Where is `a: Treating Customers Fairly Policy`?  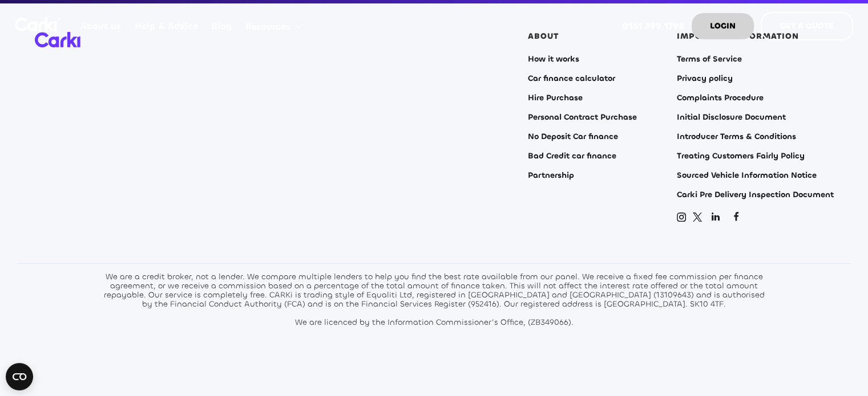
a: Treating Customers Fairly Policy is located at coordinates (741, 156).